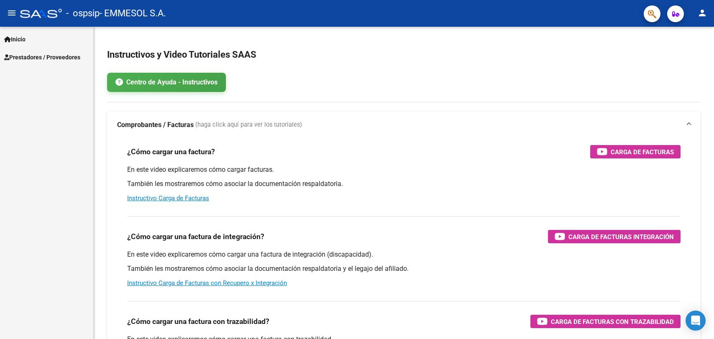 The height and width of the screenshot is (339, 714). I want to click on h3: ¿Cómo cargar una factura de integración?, so click(196, 237).